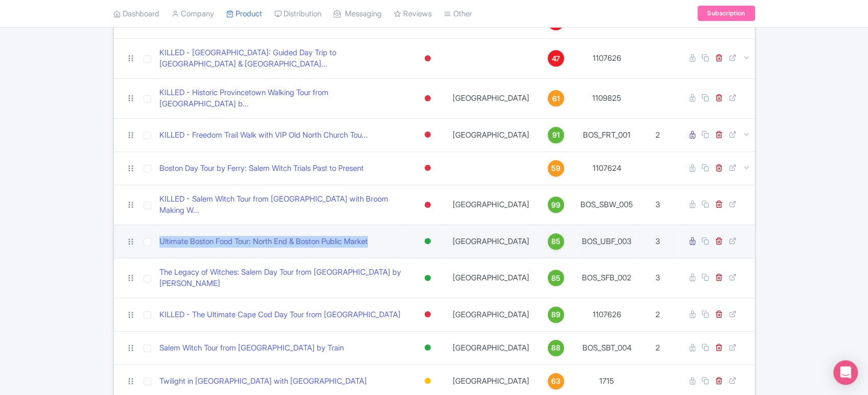  What do you see at coordinates (556, 98) in the screenshot?
I see `a: 61` at bounding box center [556, 98].